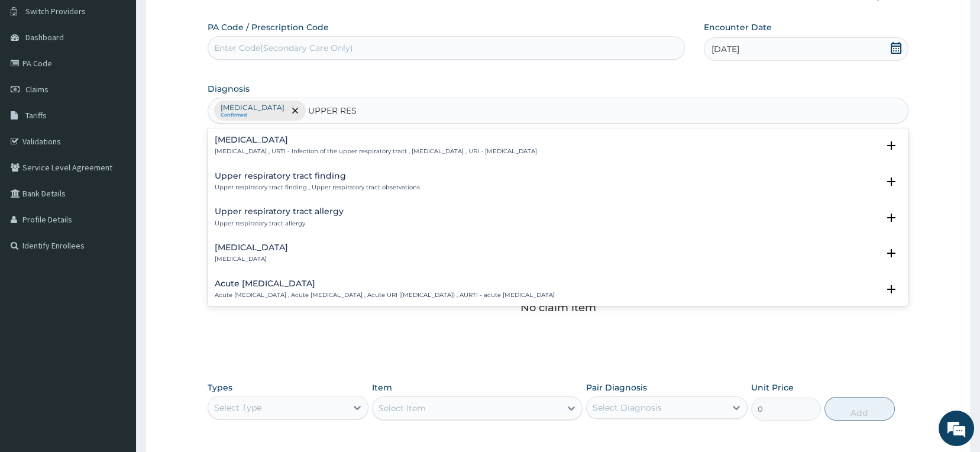 This screenshot has height=452, width=980. What do you see at coordinates (116, 209) in the screenshot?
I see `span: We're online!` at bounding box center [116, 209].